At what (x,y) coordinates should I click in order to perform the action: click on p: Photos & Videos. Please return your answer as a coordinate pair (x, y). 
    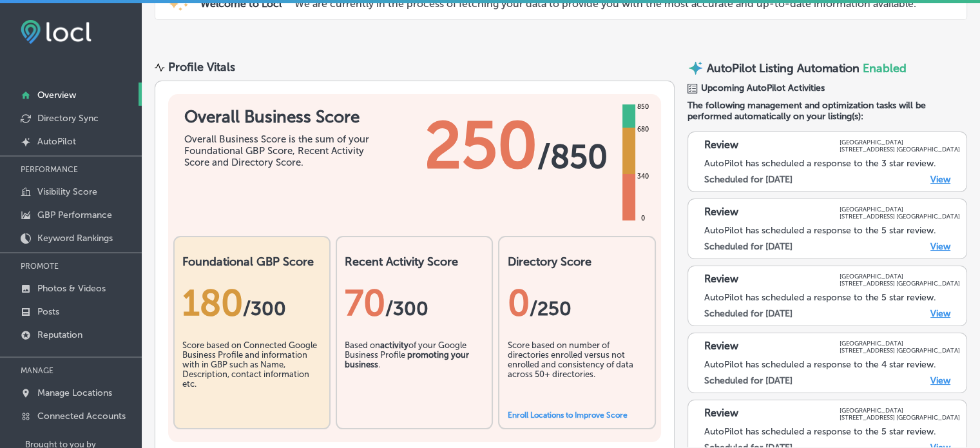
    Looking at the image, I should click on (72, 288).